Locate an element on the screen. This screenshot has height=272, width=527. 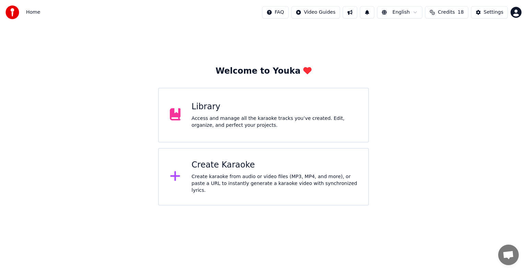
img: youka is located at coordinates (12, 12).